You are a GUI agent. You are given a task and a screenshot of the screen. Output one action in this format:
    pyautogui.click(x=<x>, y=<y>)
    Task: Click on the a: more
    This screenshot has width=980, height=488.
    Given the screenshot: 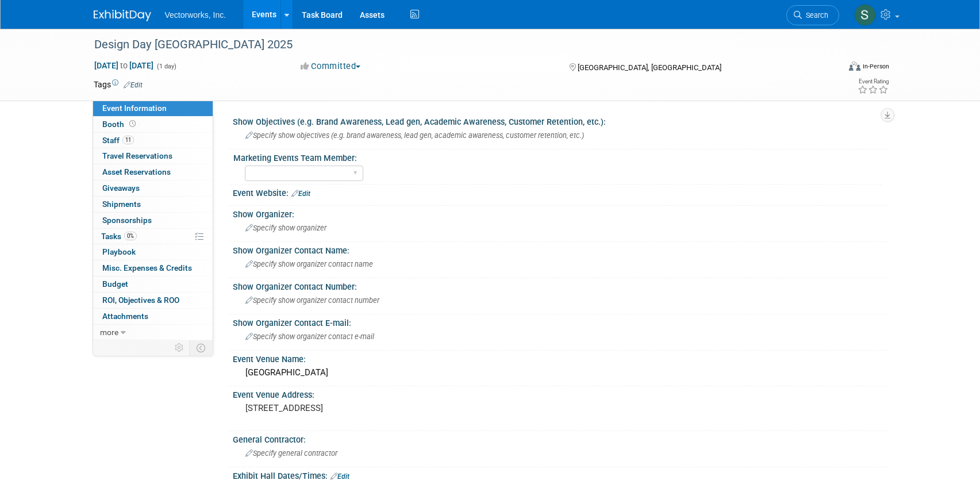 What is the action you would take?
    pyautogui.click(x=153, y=332)
    